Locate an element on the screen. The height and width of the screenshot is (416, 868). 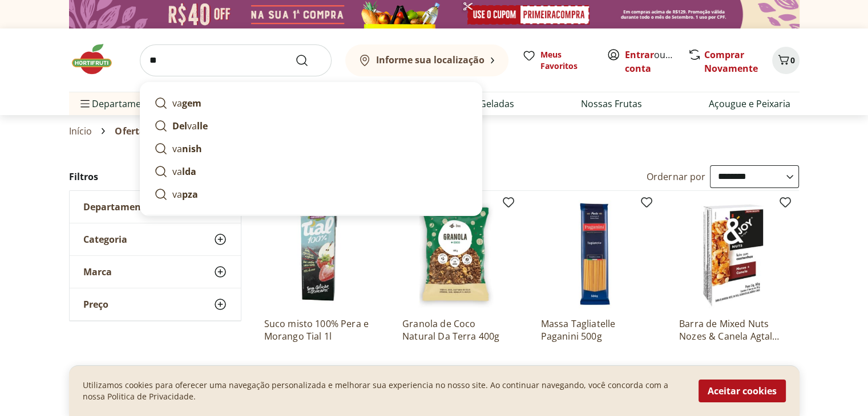
p: Barra de Mixed Nuts Nozes & Canela Agtal 60g is located at coordinates (733, 330).